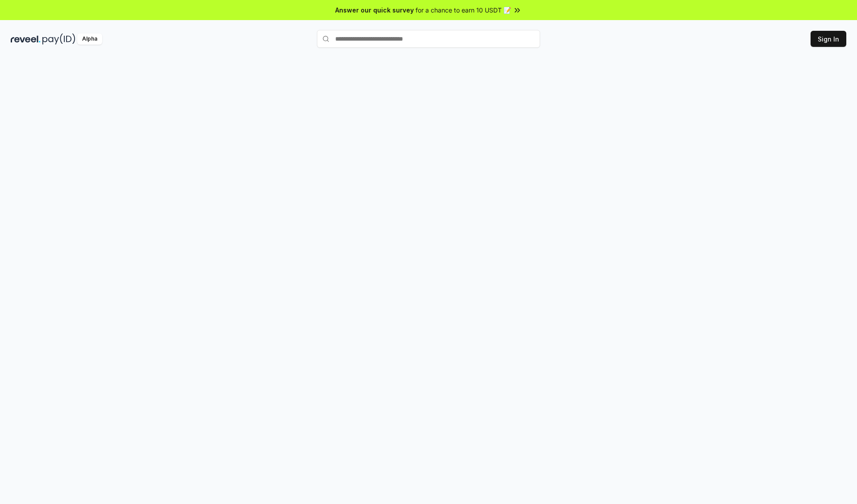  What do you see at coordinates (375, 10) in the screenshot?
I see `span: Answer our quick survey` at bounding box center [375, 10].